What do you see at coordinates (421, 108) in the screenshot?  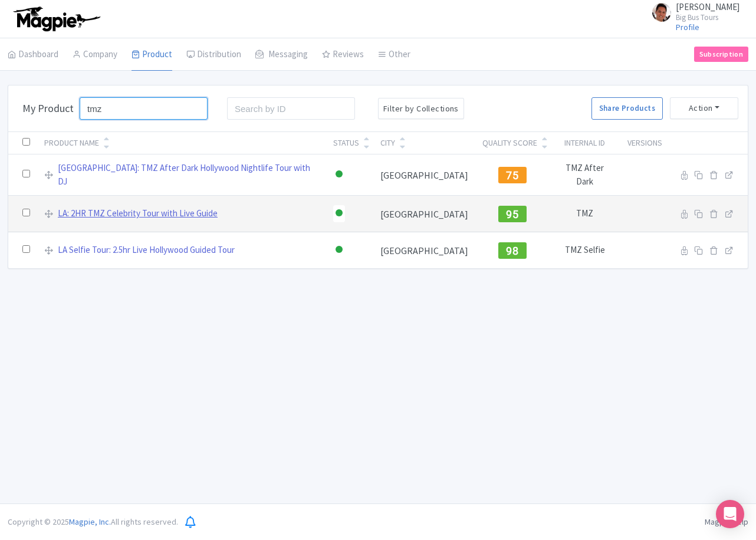 I see `button: Filter by Collections` at bounding box center [421, 108].